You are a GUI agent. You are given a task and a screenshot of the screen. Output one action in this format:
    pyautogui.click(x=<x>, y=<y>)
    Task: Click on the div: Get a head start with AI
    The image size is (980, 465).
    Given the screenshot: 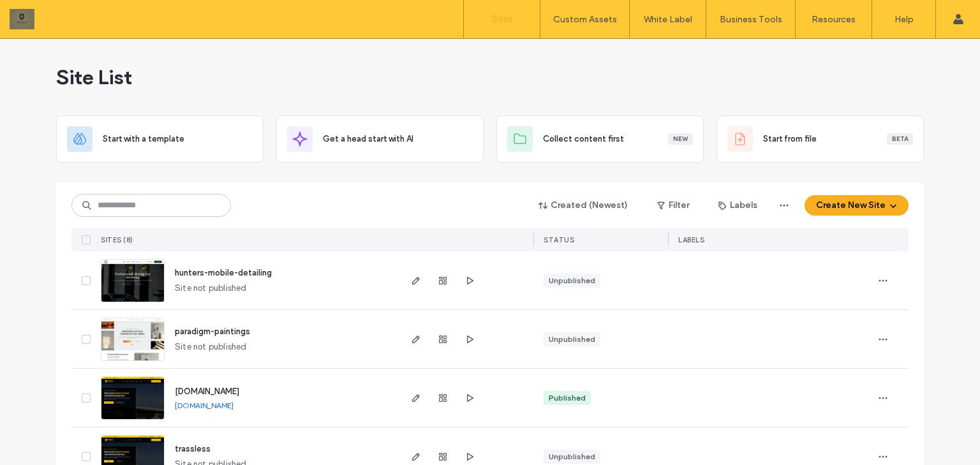 What is the action you would take?
    pyautogui.click(x=380, y=139)
    